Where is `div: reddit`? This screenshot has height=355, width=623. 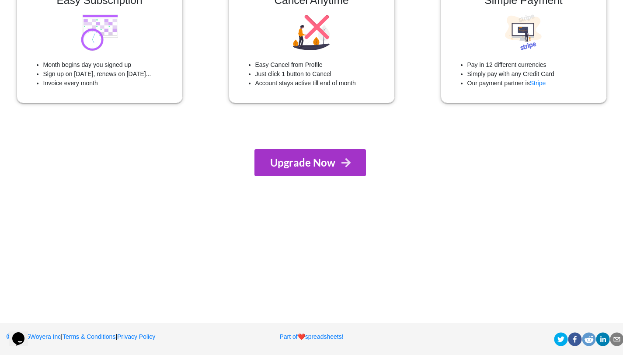 div: reddit is located at coordinates (589, 340).